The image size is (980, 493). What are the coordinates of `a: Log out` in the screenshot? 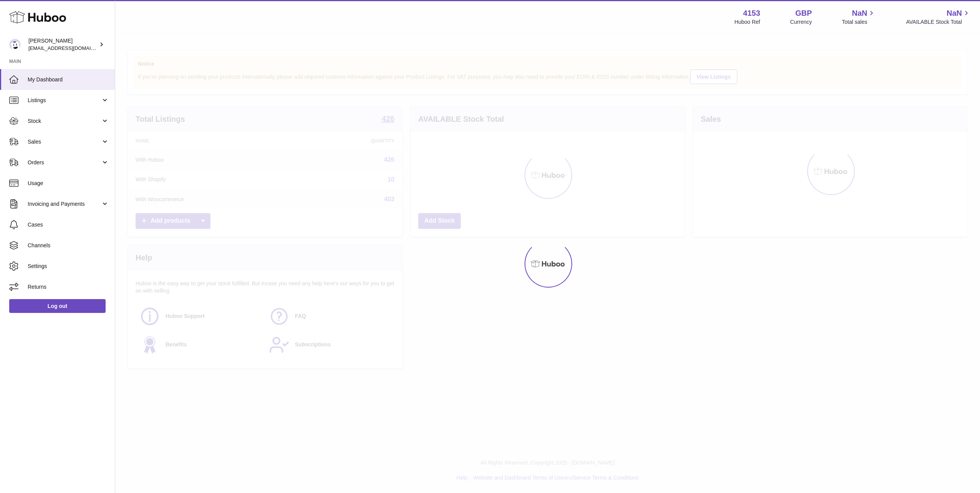 It's located at (57, 306).